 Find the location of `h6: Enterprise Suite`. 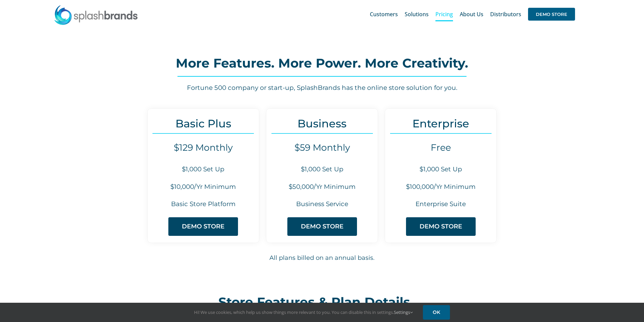

h6: Enterprise Suite is located at coordinates (441, 204).